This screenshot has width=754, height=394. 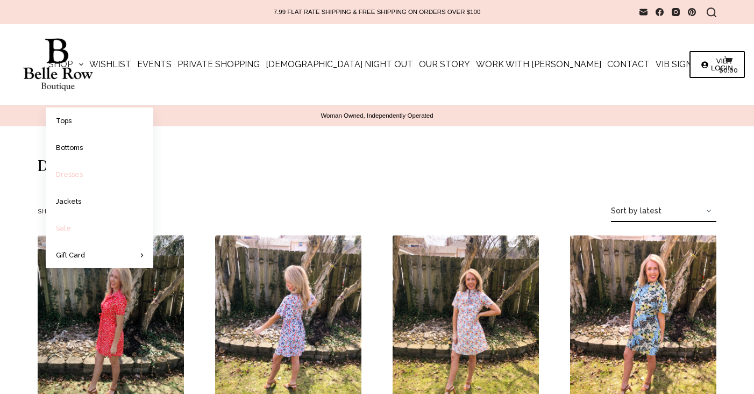 What do you see at coordinates (728, 65) in the screenshot?
I see `a: $0.00` at bounding box center [728, 65].